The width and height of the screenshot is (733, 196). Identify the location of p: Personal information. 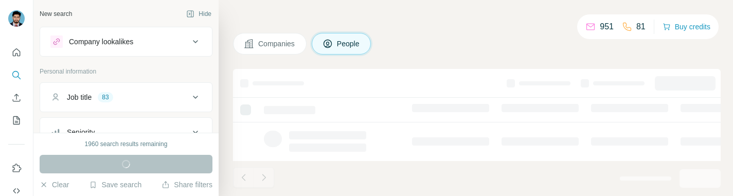
(126, 72).